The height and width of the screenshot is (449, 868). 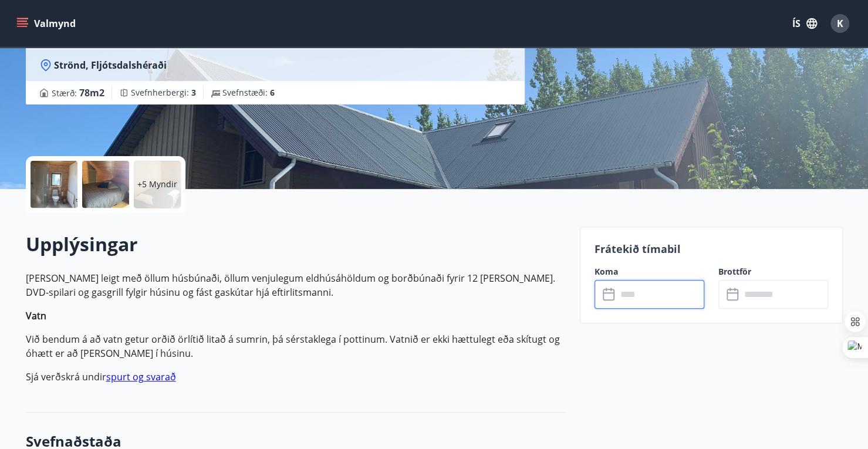 What do you see at coordinates (47, 23) in the screenshot?
I see `button: menu` at bounding box center [47, 23].